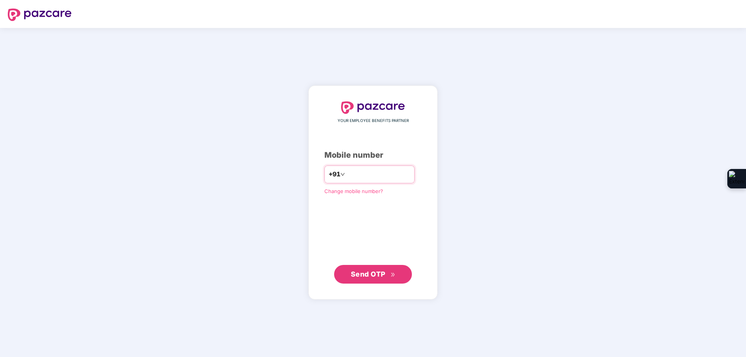 This screenshot has height=357, width=746. What do you see at coordinates (334, 174) in the screenshot?
I see `span: +91` at bounding box center [334, 174].